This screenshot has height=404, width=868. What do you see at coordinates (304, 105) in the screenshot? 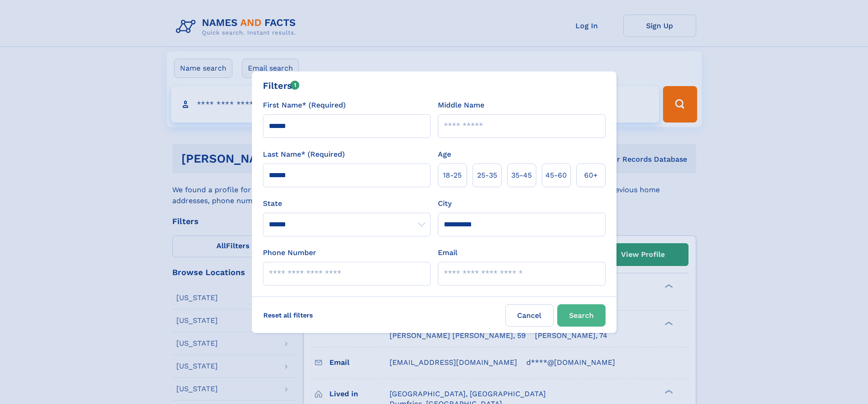
I see `label: First Name* (Required)` at bounding box center [304, 105].